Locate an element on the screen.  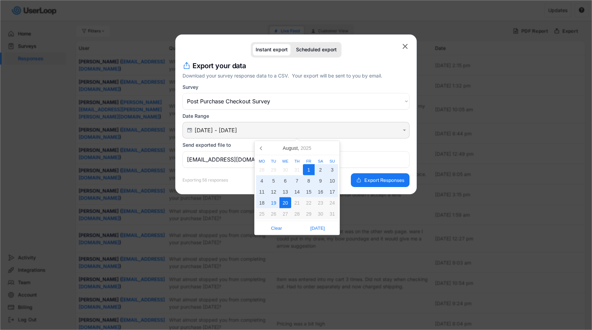
button: Export Responses is located at coordinates (380, 180).